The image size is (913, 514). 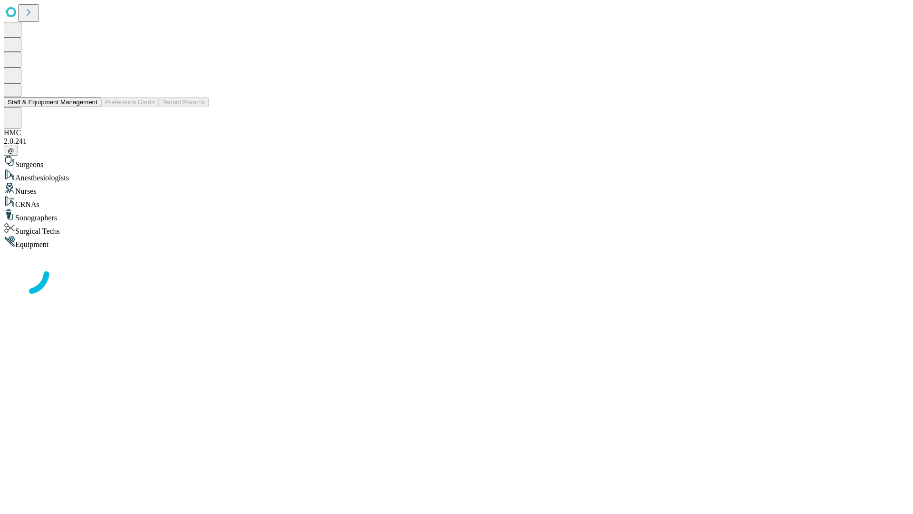 What do you see at coordinates (457, 175) in the screenshot?
I see `div: Anesthesiologists` at bounding box center [457, 175].